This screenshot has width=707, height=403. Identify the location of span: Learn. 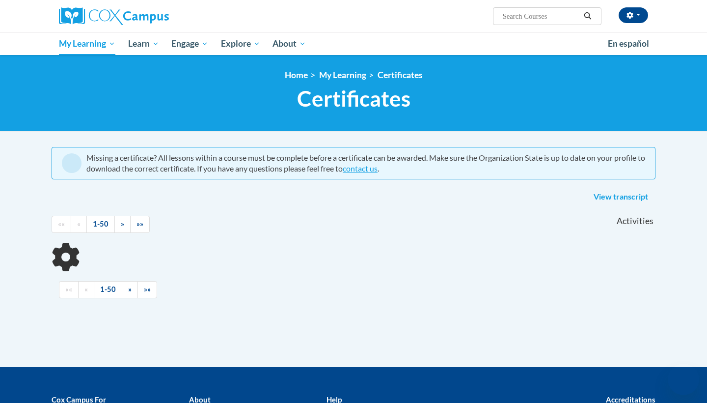
(143, 44).